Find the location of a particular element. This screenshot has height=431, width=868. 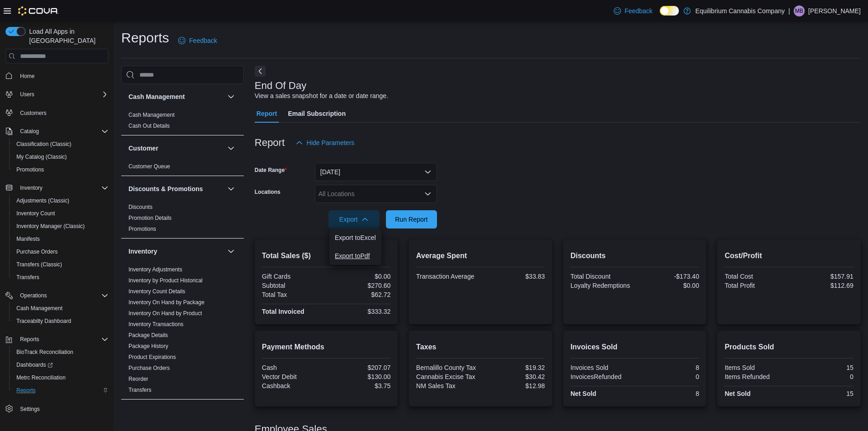

a: Purchase Orders is located at coordinates (37, 252).